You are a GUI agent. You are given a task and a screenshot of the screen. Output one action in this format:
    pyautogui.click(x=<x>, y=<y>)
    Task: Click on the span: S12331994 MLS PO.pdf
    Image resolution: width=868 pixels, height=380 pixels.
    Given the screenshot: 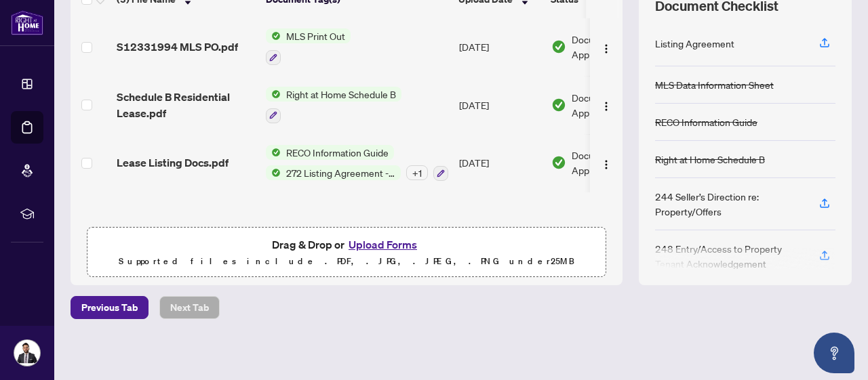 What is the action you would take?
    pyautogui.click(x=177, y=47)
    